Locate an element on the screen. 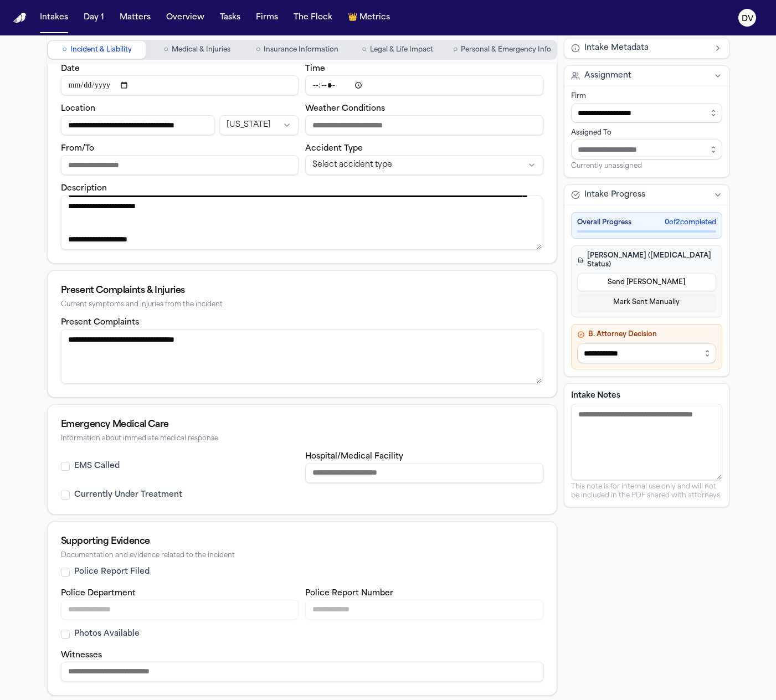  button: Matters is located at coordinates (135, 18).